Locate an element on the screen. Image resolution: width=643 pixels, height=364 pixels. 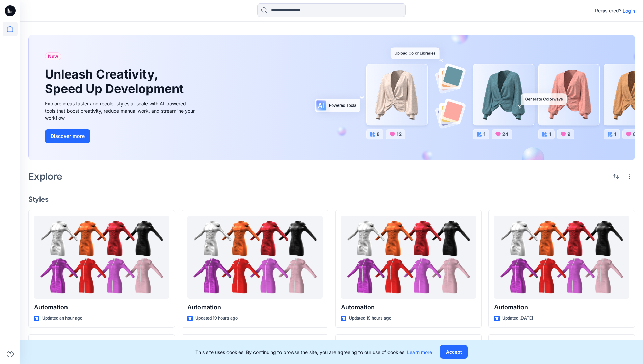
span: New is located at coordinates (53, 56).